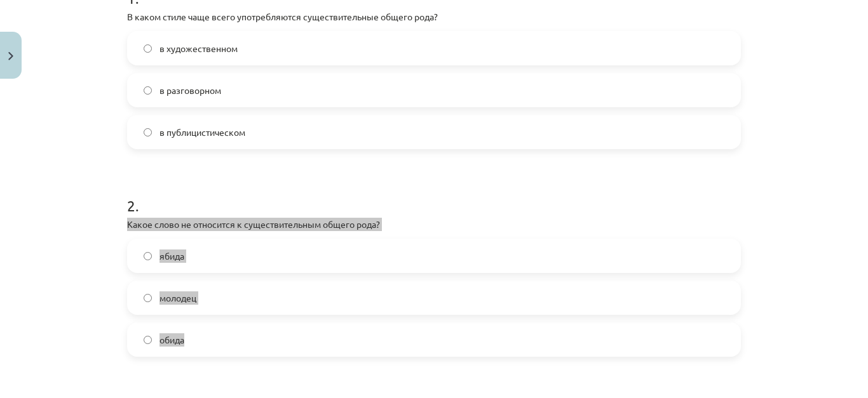  I want to click on input: обида, so click(148, 340).